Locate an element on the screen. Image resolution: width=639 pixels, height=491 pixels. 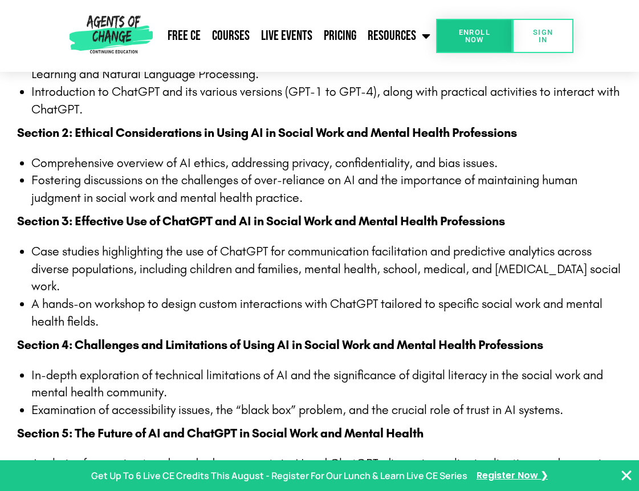
a: SIGN IN is located at coordinates (543, 36).